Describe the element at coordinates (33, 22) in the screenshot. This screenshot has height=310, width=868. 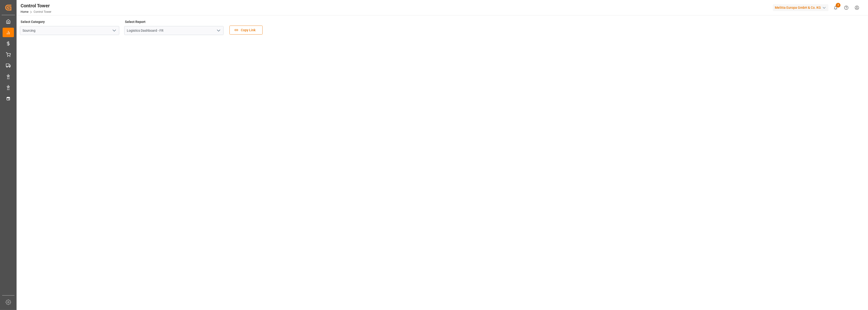
I see `label: Select Category` at that location.